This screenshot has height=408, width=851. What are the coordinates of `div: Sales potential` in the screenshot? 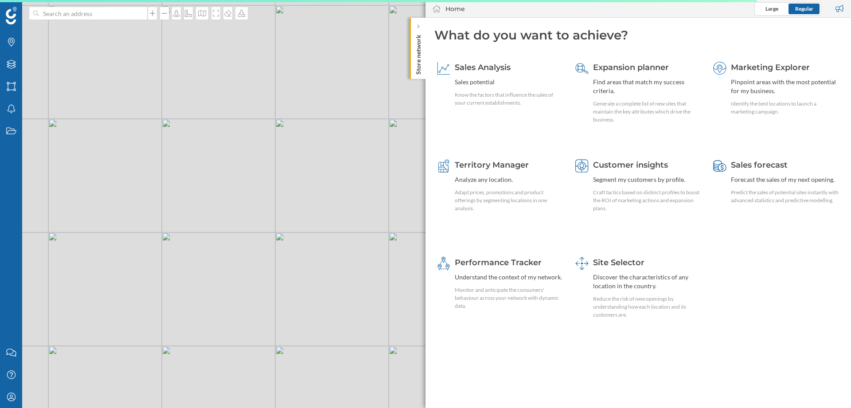 It's located at (509, 82).